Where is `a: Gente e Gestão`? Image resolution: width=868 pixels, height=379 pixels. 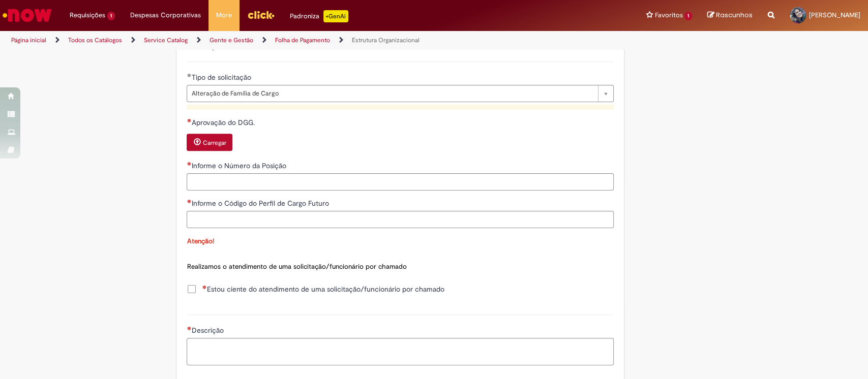 a: Gente e Gestão is located at coordinates (231, 40).